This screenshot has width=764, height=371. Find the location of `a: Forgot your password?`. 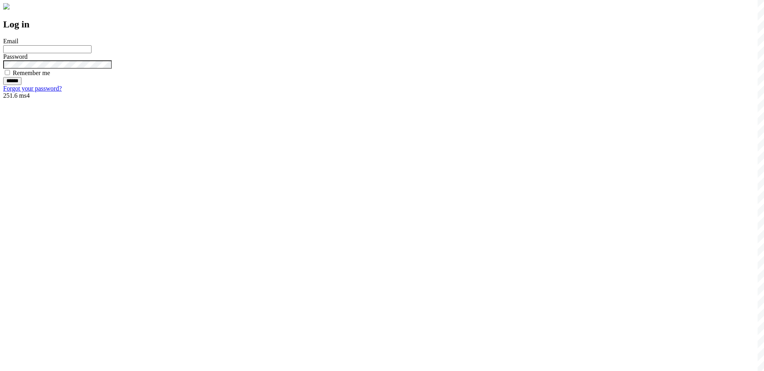

a: Forgot your password? is located at coordinates (32, 88).